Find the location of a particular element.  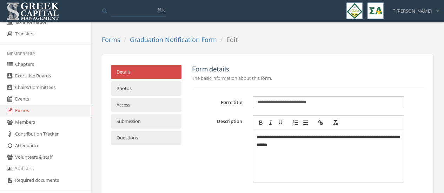

a: Details is located at coordinates (146, 72).